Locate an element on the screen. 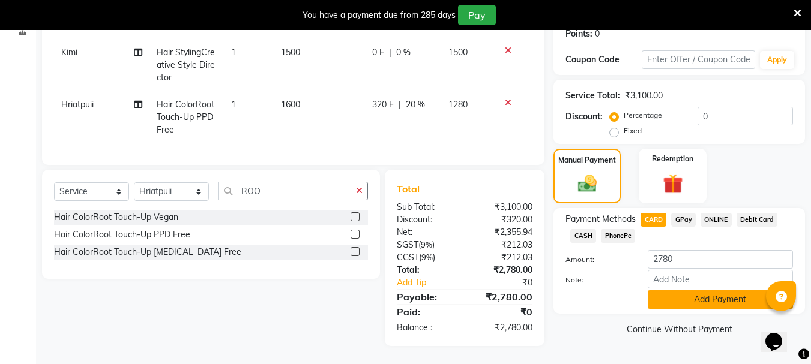  span: 1600 is located at coordinates (291, 104).